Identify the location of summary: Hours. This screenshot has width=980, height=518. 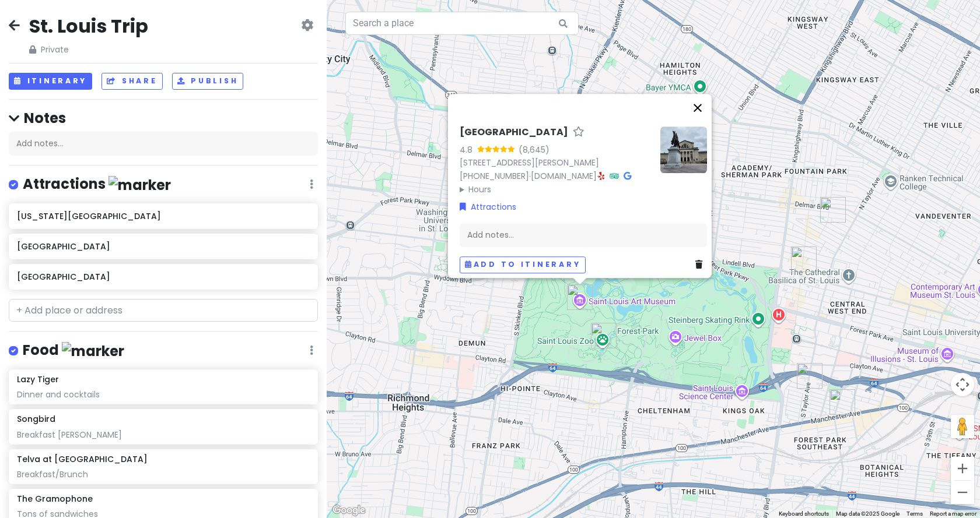
(555, 190).